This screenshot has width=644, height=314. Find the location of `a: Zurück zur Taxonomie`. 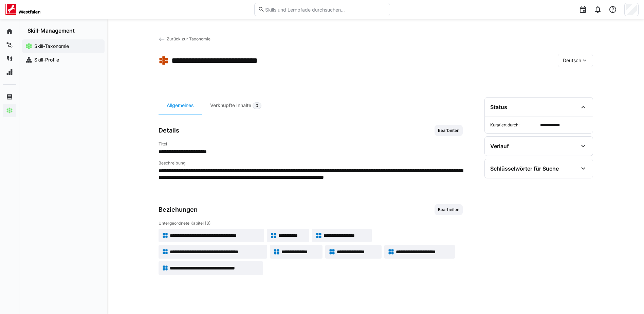

a: Zurück zur Taxonomie is located at coordinates (185, 39).